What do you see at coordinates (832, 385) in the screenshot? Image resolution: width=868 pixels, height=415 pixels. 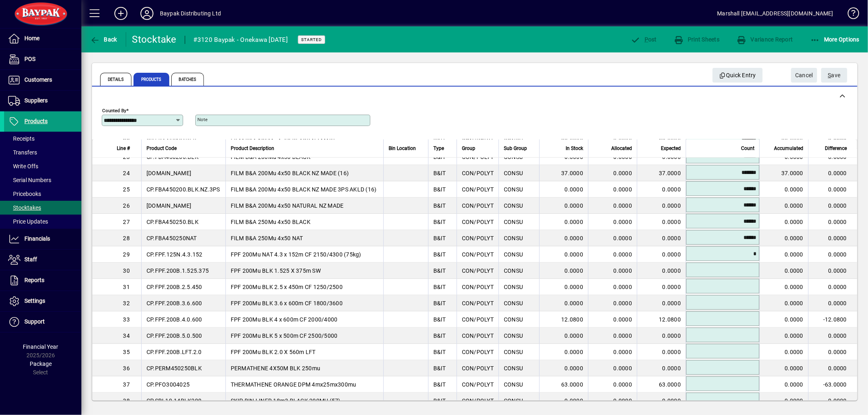 I see `td: -63.0000` at bounding box center [832, 385].